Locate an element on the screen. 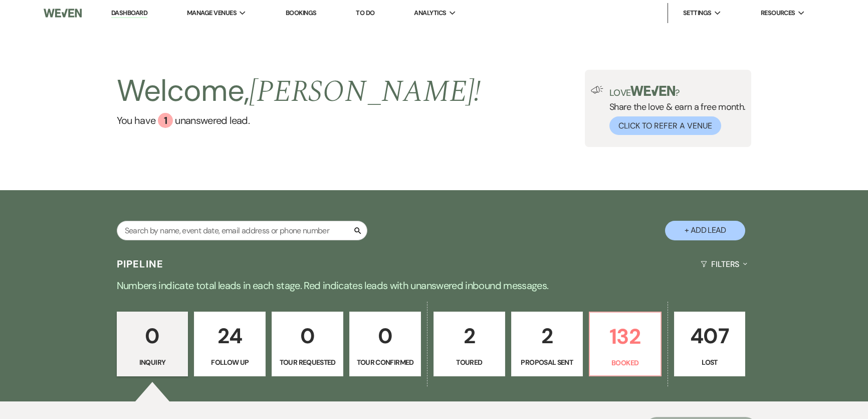  a: 407Lost is located at coordinates (710, 344).